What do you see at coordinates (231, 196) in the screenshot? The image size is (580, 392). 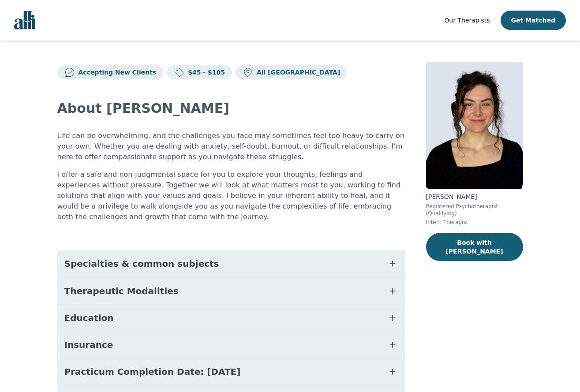 I see `p: I offer a safe and non-judgmental space for you to explore your thoughts, feelings and experience...` at bounding box center [231, 196].